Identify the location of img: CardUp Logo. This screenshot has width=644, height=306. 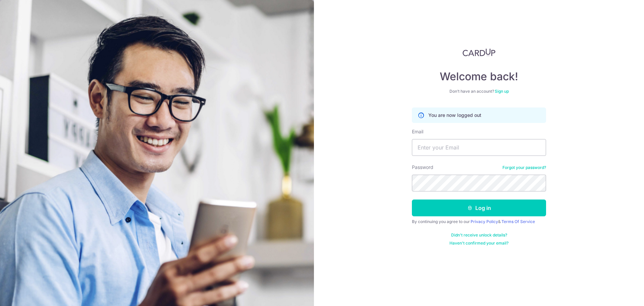
(479, 53).